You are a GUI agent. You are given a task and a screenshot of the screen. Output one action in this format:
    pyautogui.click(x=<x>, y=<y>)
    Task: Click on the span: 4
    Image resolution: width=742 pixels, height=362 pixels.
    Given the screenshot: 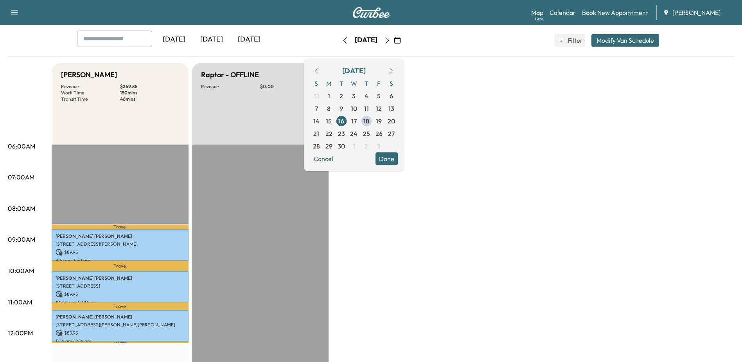 What is the action you would take?
    pyautogui.click(x=367, y=96)
    